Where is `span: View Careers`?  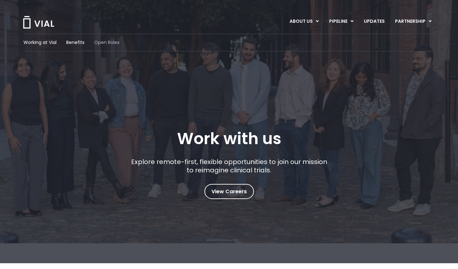
span: View Careers is located at coordinates (229, 192).